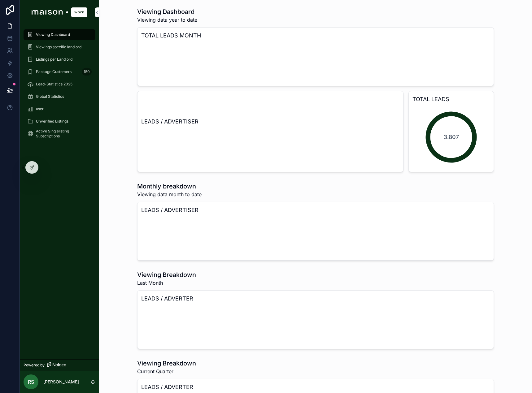  Describe the element at coordinates (34, 365) in the screenshot. I see `span: Powered by` at that location.